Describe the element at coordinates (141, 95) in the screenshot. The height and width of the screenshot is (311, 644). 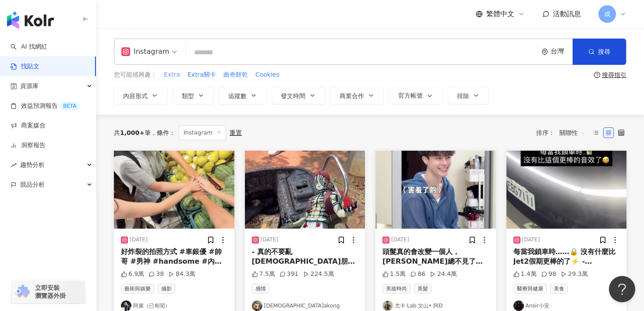
I see `button: 內容形式` at that location.